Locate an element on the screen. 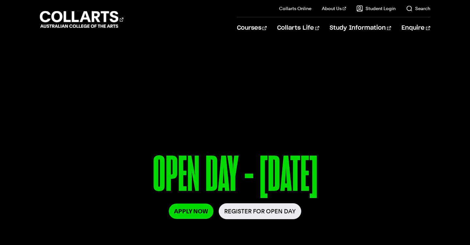 The width and height of the screenshot is (470, 245). a: Register for Open Day is located at coordinates (260, 211).